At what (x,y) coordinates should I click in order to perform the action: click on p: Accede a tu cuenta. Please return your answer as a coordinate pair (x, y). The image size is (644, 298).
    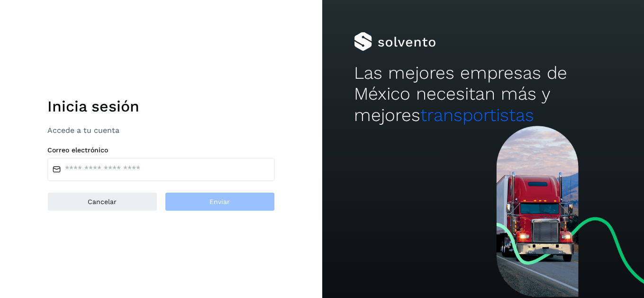
    Looking at the image, I should click on (161, 130).